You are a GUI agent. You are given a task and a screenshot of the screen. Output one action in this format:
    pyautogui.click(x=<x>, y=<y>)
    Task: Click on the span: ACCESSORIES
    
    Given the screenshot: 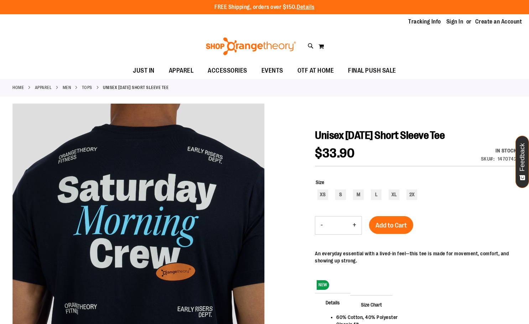 What is the action you would take?
    pyautogui.click(x=227, y=70)
    